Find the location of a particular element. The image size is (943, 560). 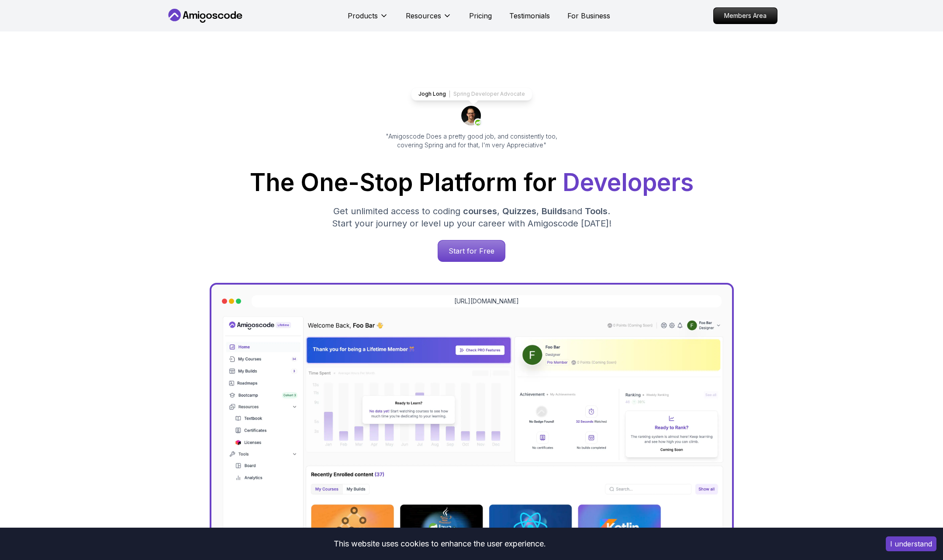

p: Members Area is located at coordinates (746, 16).